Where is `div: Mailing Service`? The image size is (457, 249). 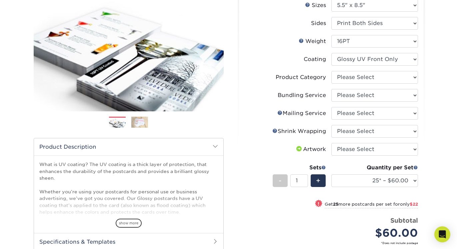
div: Mailing Service is located at coordinates (302, 113).